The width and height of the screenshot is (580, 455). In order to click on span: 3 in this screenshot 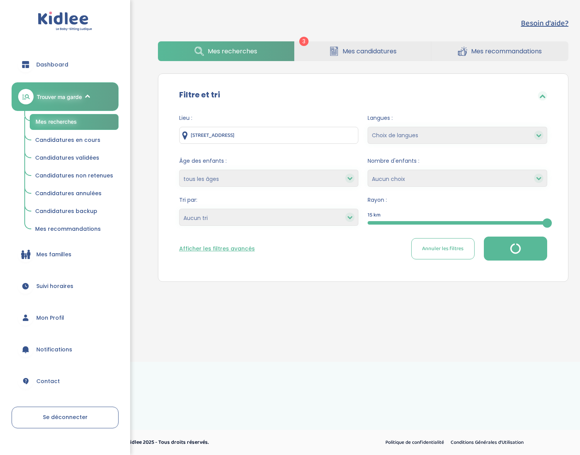, I will do `click(304, 41)`.